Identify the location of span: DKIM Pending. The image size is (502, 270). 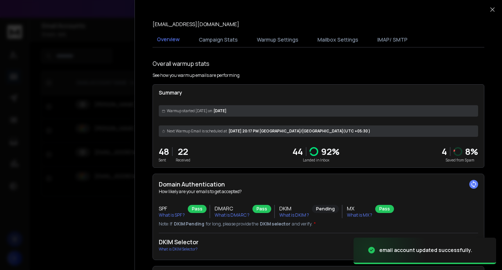
(189, 224).